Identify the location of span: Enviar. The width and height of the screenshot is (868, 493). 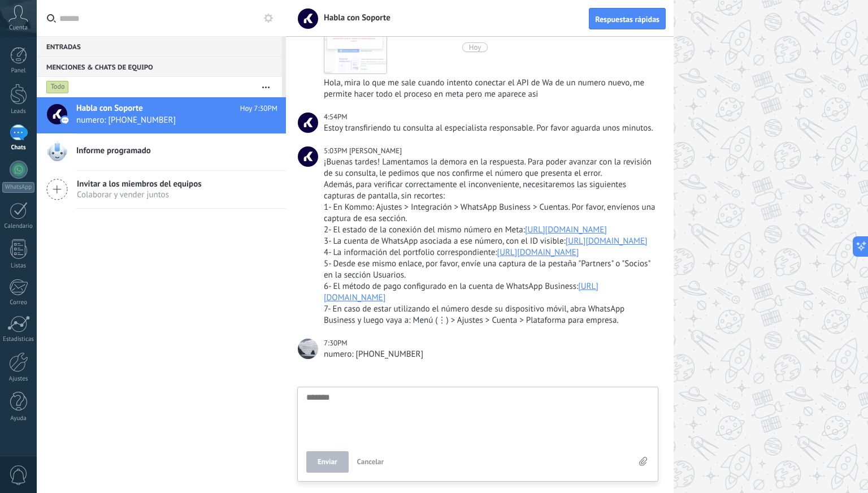
(327, 462).